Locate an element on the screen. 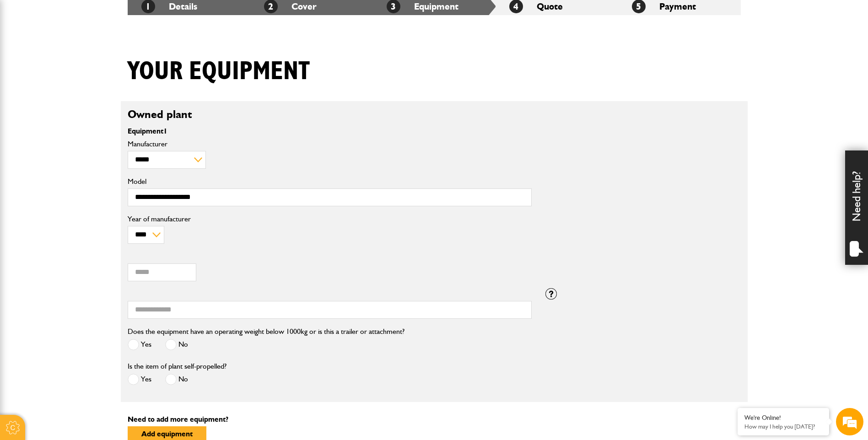 This screenshot has height=440, width=868. input: Enter your email address is located at coordinates (89, 122).